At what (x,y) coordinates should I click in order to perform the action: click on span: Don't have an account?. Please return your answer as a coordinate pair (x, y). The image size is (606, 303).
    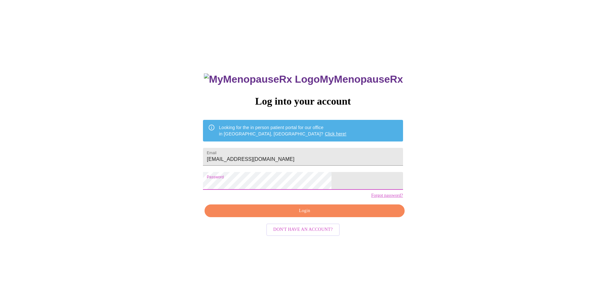
    Looking at the image, I should click on (303, 230).